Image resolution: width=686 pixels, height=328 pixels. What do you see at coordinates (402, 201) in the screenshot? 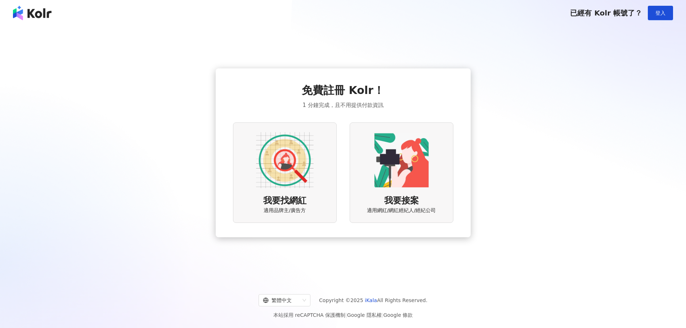
I see `span: 我要接案` at bounding box center [402, 201].